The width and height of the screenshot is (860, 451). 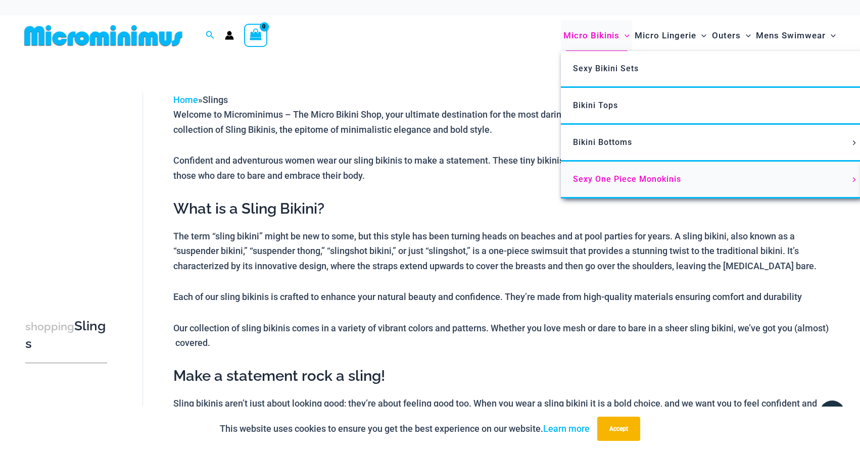 What do you see at coordinates (507, 336) in the screenshot?
I see `p: Our collection of sling bikinis comes in a variety of vibrant colors and patterns. Whether you lo...` at bounding box center [507, 336].